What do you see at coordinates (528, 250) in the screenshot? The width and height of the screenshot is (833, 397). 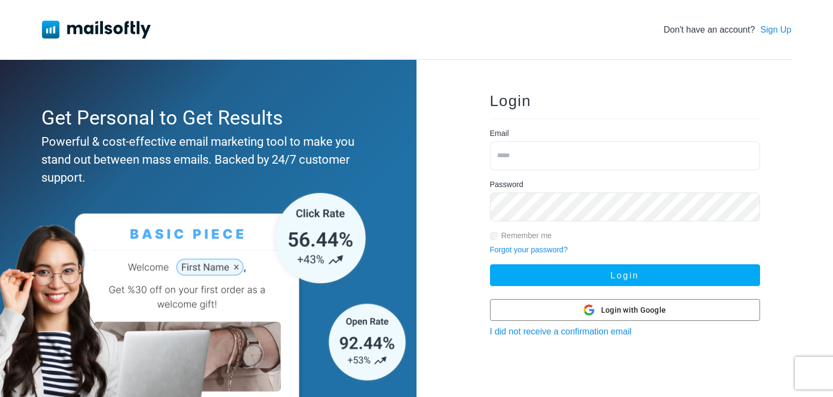 I see `a: Forgot your password?` at bounding box center [528, 250].